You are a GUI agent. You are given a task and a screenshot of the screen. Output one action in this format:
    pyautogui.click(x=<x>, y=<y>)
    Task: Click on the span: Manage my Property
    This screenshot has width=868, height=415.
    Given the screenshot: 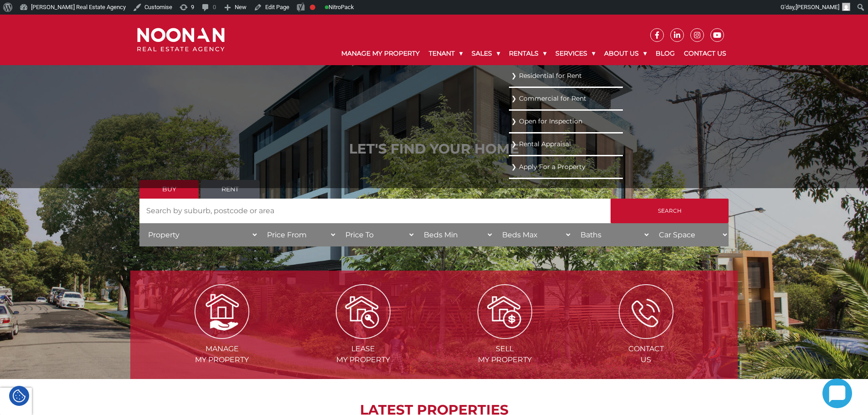 What is the action you would take?
    pyautogui.click(x=222, y=354)
    